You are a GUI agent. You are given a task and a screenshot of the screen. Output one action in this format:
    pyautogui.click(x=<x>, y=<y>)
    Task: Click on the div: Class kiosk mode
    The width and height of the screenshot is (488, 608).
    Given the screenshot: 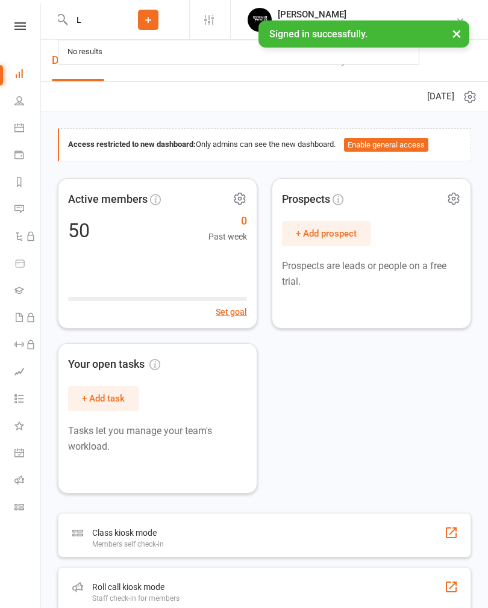 What is the action you would take?
    pyautogui.click(x=128, y=533)
    